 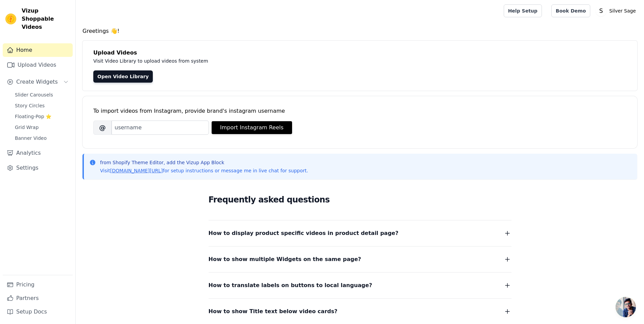 What do you see at coordinates (601, 11) in the screenshot?
I see `text: S` at bounding box center [601, 11].